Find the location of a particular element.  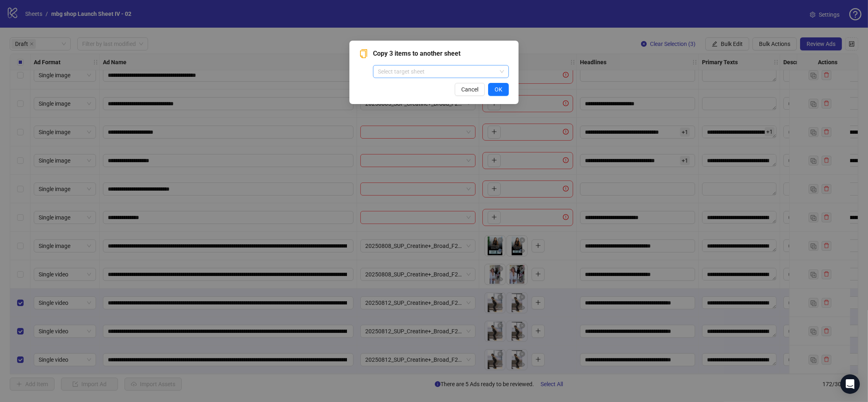

div: Open Intercom Messenger is located at coordinates (850, 385).